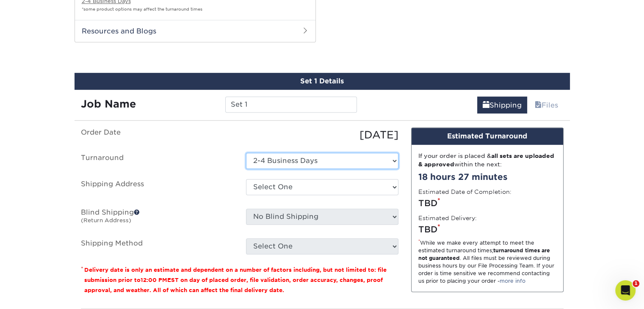 The width and height of the screenshot is (644, 309). I want to click on small: Delivery date is only an estimate and dependent on a number of factors including, but not limited..., so click(235, 280).